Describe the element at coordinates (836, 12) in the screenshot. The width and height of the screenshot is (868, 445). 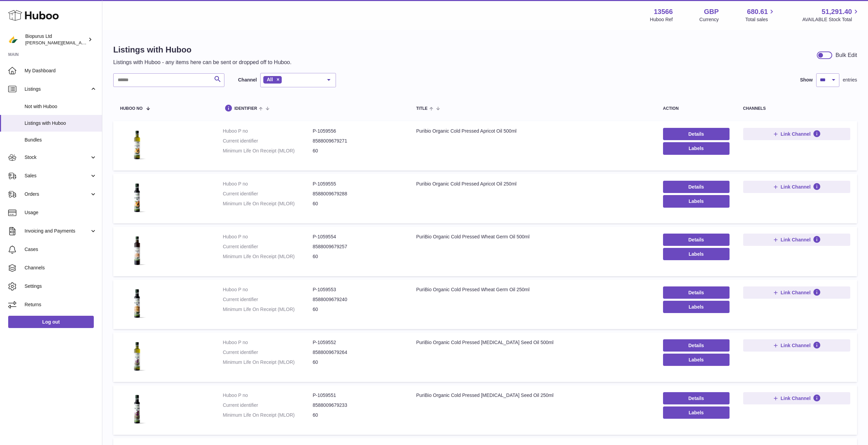
I see `span: 51,291.40` at that location.